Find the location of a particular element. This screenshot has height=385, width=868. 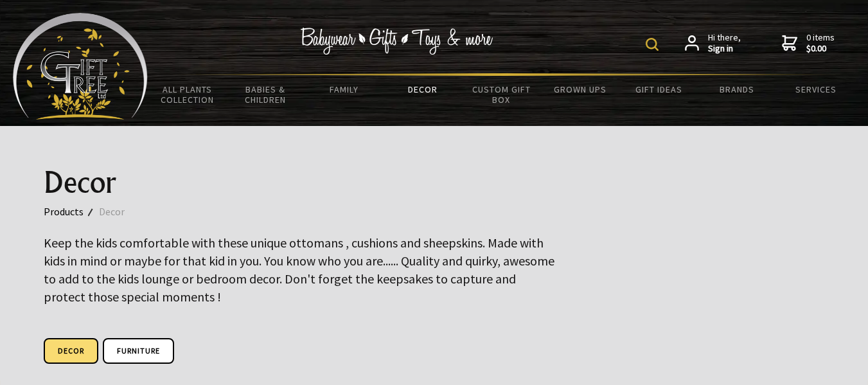

a: Babies & Children is located at coordinates (265, 94).